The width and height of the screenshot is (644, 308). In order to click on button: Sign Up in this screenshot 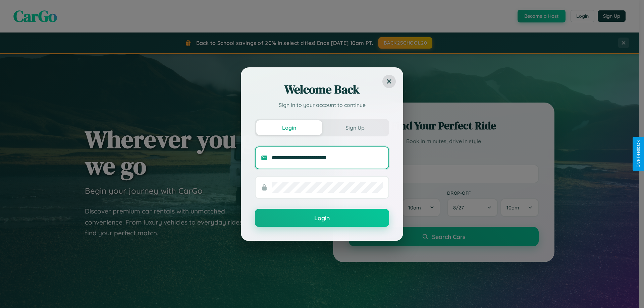, I will do `click(355, 127)`.